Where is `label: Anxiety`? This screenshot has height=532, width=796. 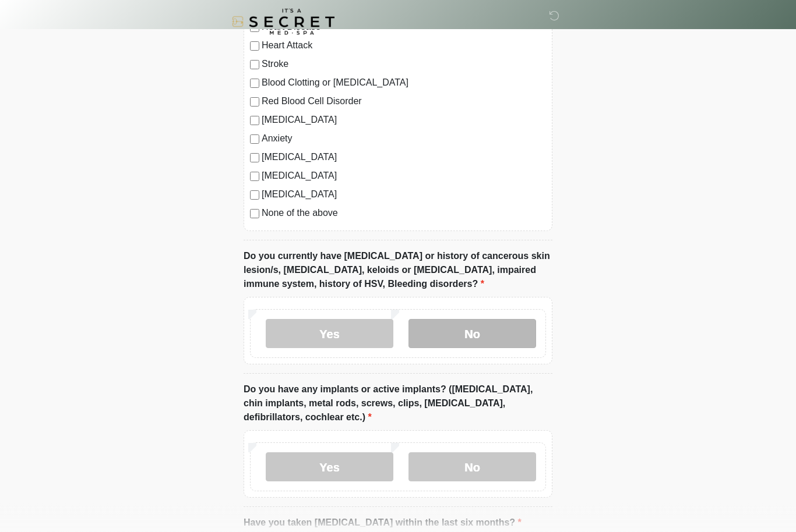
label: Anxiety is located at coordinates (404, 139).